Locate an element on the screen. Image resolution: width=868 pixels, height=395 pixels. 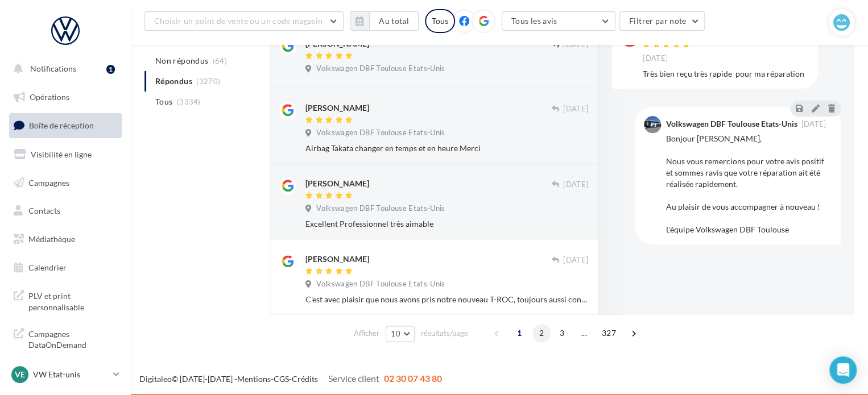
span: 1 is located at coordinates (520, 333).